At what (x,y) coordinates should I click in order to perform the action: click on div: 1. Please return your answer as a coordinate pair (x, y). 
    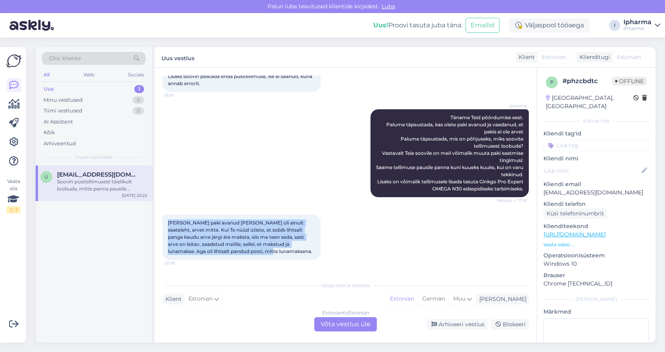
    Looking at the image, I should click on (139, 89).